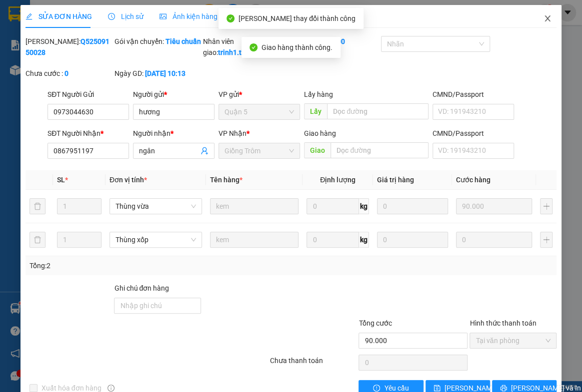 The height and width of the screenshot is (392, 582). I want to click on span: Lịch sử, so click(126, 17).